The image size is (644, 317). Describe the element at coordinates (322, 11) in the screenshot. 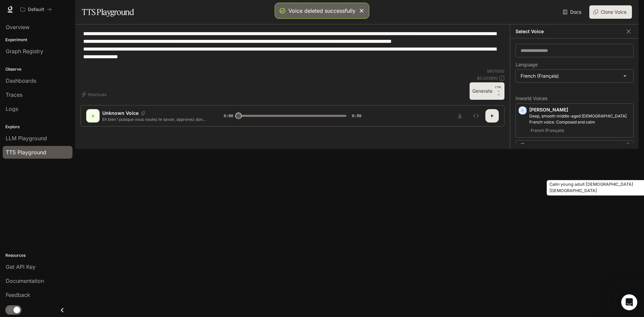

I see `div: Voice deleted successfully` at that location.